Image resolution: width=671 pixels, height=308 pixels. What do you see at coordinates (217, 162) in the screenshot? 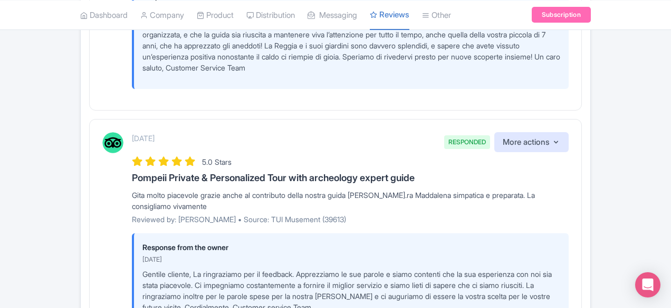
I see `span: 5.0 Stars` at bounding box center [217, 162].